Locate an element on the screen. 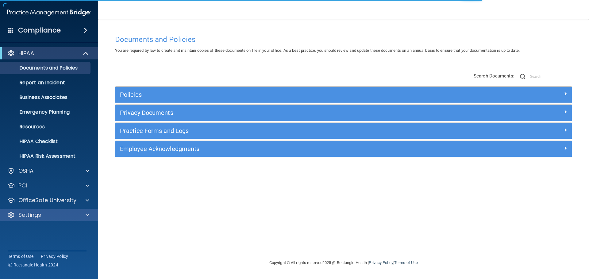  p: Documents and Policies is located at coordinates (46, 68).